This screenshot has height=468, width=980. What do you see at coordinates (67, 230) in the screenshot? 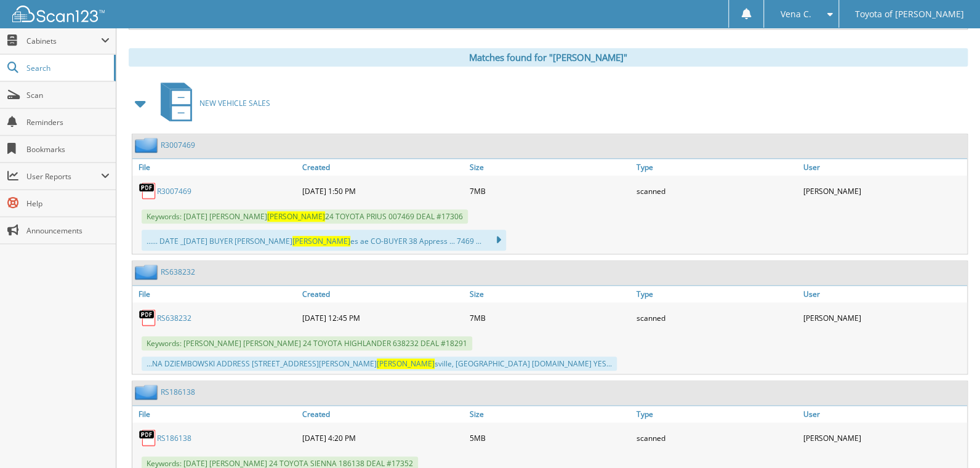
I see `span: Announcements` at bounding box center [67, 230].